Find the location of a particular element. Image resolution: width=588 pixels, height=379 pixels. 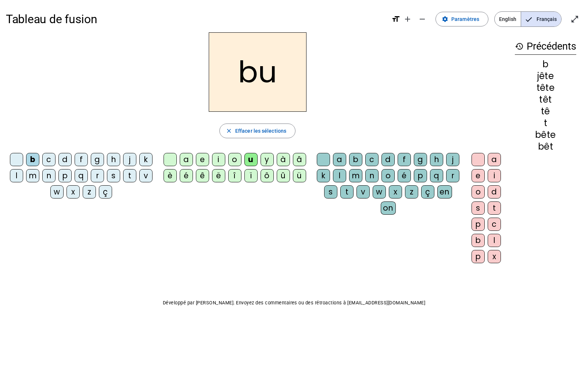

button: Entrer en plein écran is located at coordinates (575, 19).